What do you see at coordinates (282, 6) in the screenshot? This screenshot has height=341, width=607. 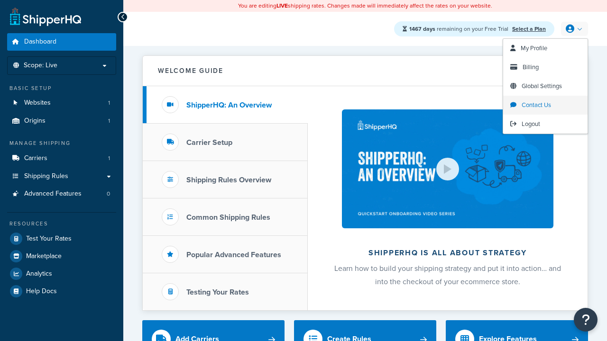 I see `b: LIVE` at bounding box center [282, 6].